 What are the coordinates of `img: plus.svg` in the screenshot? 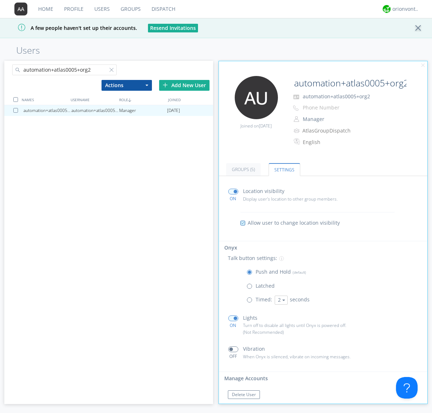 It's located at (165, 85).